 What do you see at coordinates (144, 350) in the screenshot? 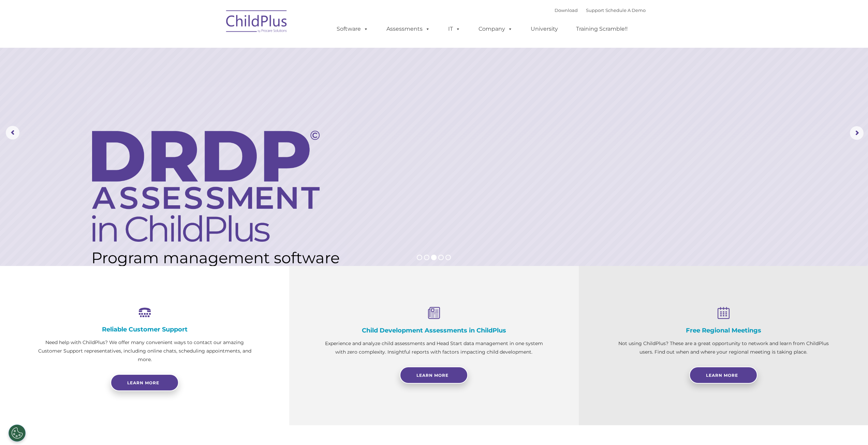
I see `p: Need help with ChildPlus? We offer many convenient ways to contact our amazing Customer Support r...` at bounding box center [144, 350].